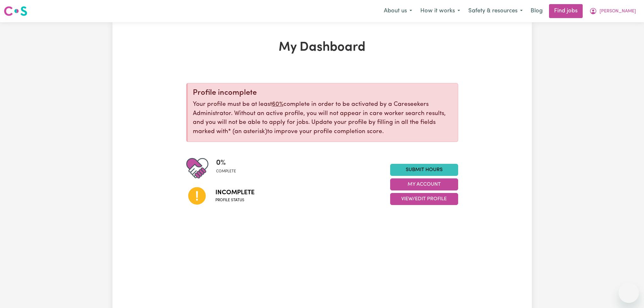 This screenshot has width=644, height=308. What do you see at coordinates (566, 11) in the screenshot?
I see `a: Find jobs` at bounding box center [566, 11].